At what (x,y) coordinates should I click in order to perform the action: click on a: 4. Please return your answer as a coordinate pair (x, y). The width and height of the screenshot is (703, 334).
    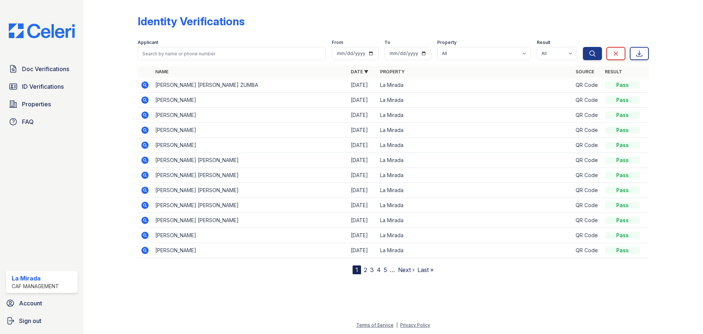
    Looking at the image, I should click on (379, 269).